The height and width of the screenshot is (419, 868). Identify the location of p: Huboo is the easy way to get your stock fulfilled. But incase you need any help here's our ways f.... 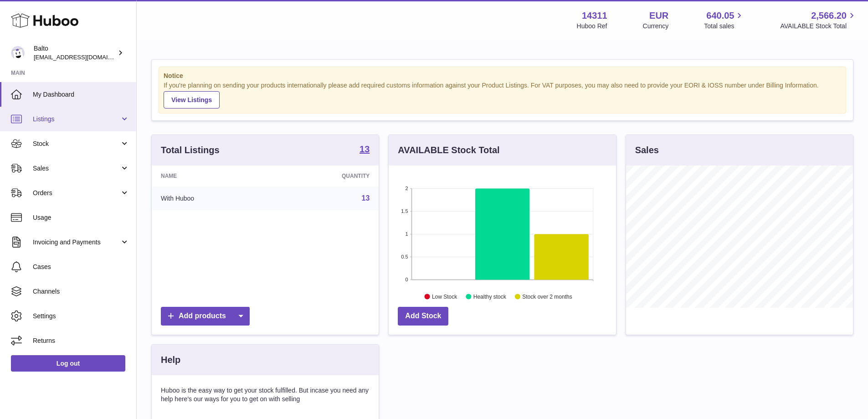
(265, 395).